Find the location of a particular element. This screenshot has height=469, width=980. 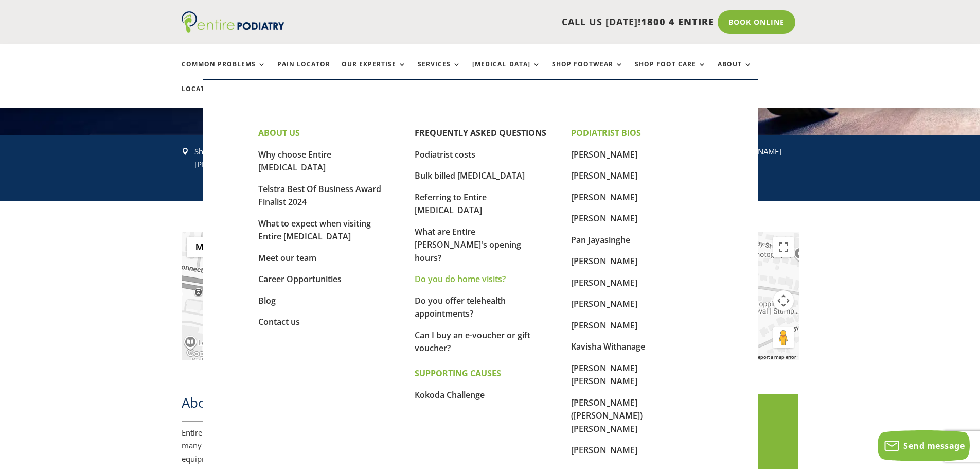

span: Send message is located at coordinates (934, 445).